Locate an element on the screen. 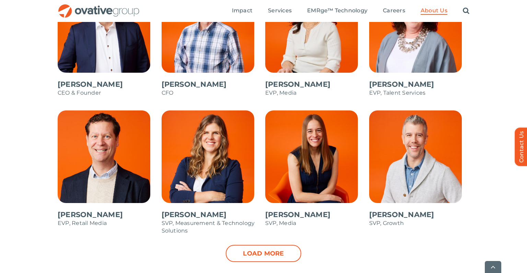 The image size is (527, 273). span: EMRge™ Technology is located at coordinates (337, 11).